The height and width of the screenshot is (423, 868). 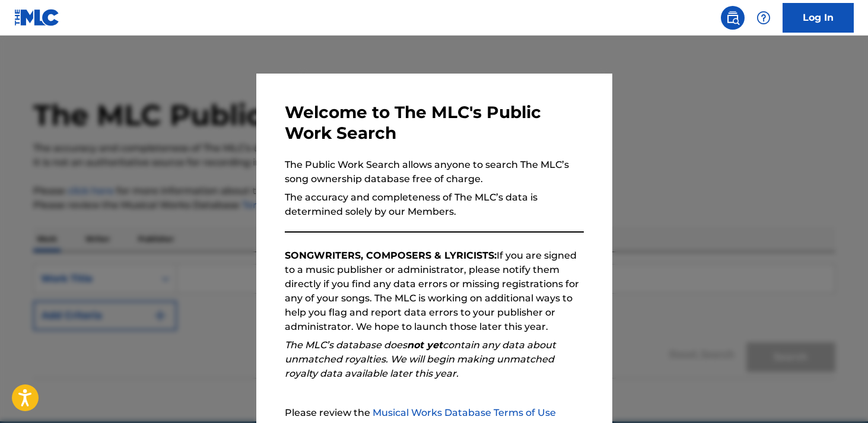 What do you see at coordinates (764, 18) in the screenshot?
I see `div: Help` at bounding box center [764, 18].